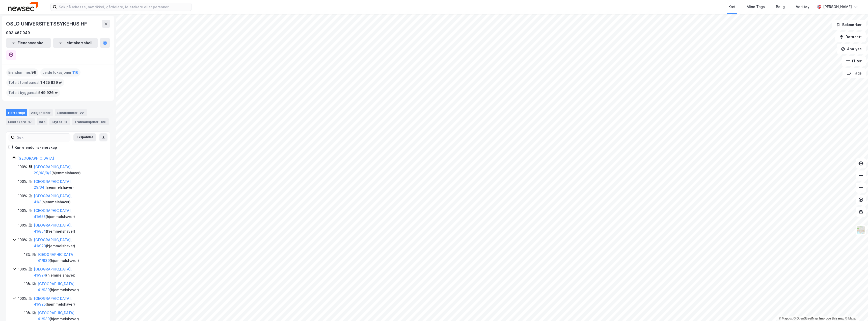 The image size is (868, 321). What do you see at coordinates (48, 93) in the screenshot?
I see `span: 549 926 ㎡` at bounding box center [48, 93].